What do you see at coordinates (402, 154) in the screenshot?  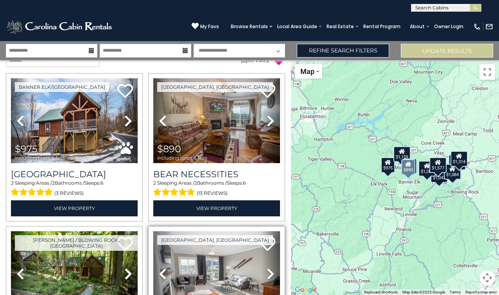 I see `div: $1,159` at bounding box center [402, 154].